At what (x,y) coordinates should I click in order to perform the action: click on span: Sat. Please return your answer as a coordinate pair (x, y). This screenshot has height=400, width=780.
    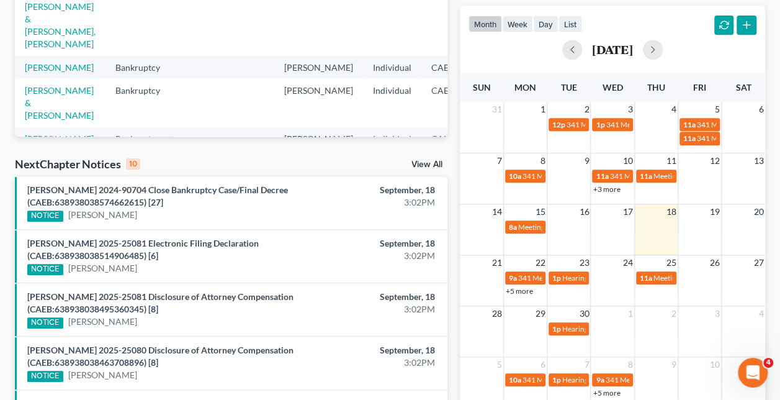
    Looking at the image, I should click on (743, 87).